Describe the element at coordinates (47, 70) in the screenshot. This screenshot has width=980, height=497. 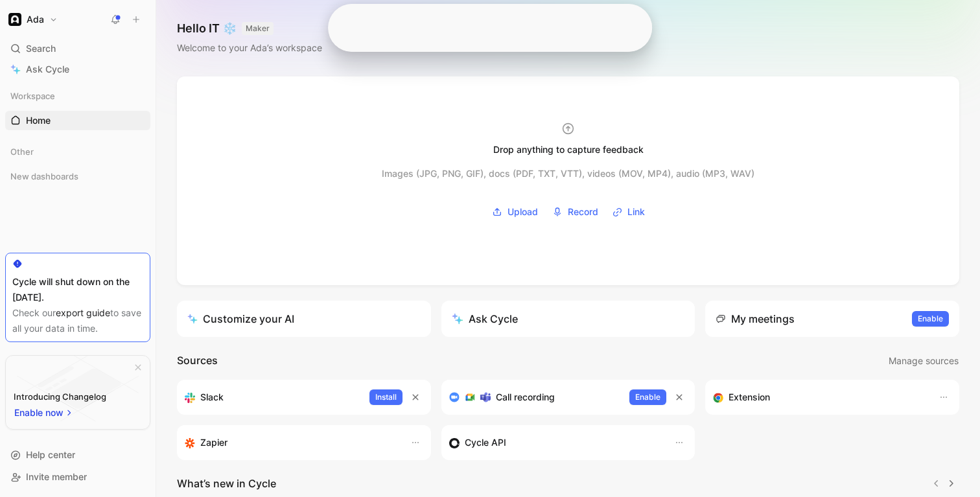
I see `span: Ask Cycle` at that location.